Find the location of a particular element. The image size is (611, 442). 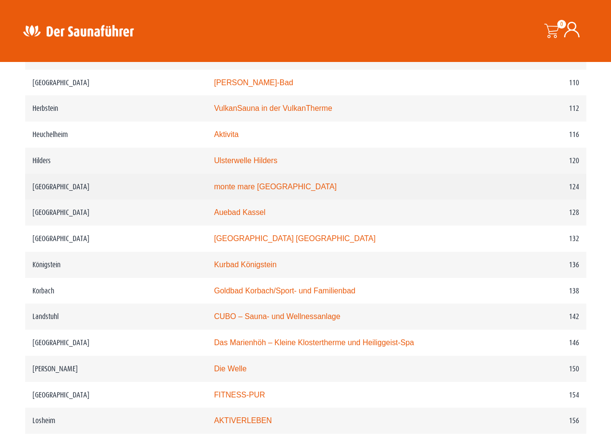

td: 150 is located at coordinates (532, 368).